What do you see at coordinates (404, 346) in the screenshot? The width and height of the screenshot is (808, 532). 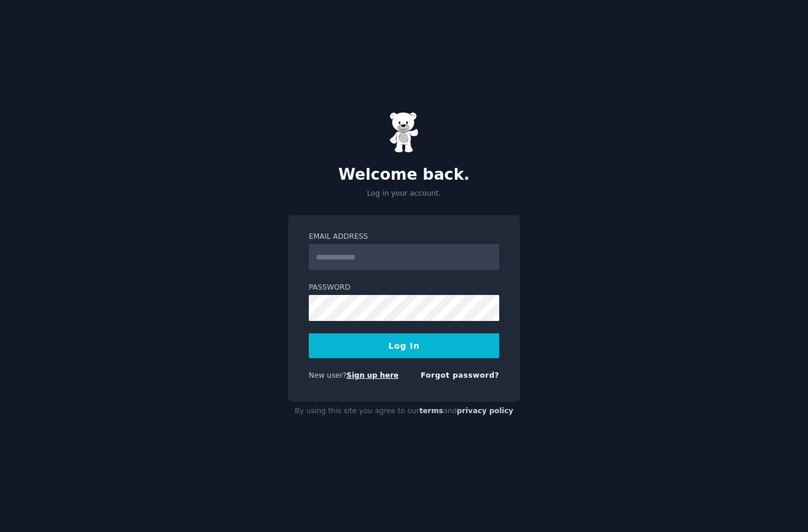 I see `button: Log In` at bounding box center [404, 346].